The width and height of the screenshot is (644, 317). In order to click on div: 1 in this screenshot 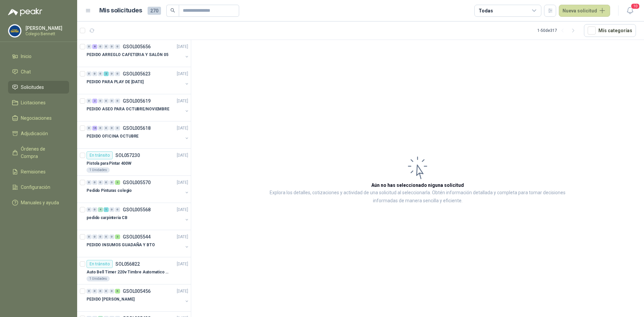, I will do `click(106, 209)`.